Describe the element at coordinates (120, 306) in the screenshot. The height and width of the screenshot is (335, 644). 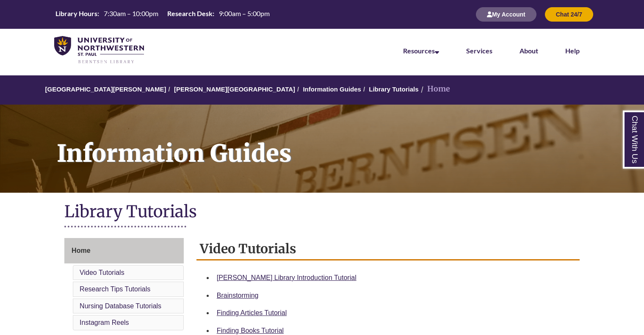
I see `a: Nursing Database Tutorials` at that location.